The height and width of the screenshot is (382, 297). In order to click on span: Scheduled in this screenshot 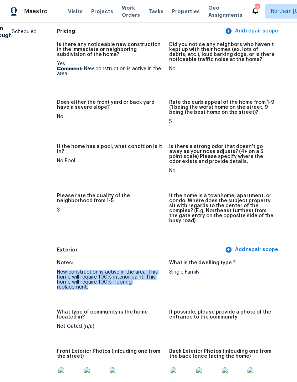, I will do `click(24, 32)`.